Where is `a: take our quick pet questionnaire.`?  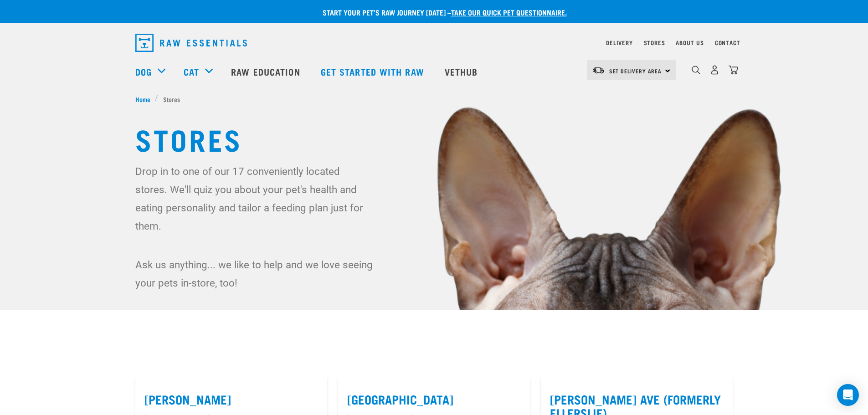
a: take our quick pet questionnaire. is located at coordinates (509, 12).